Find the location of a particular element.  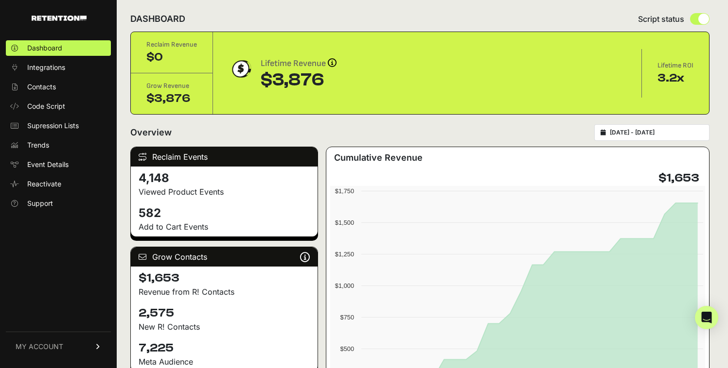

div: Reclaim Revenue is located at coordinates (172, 45).